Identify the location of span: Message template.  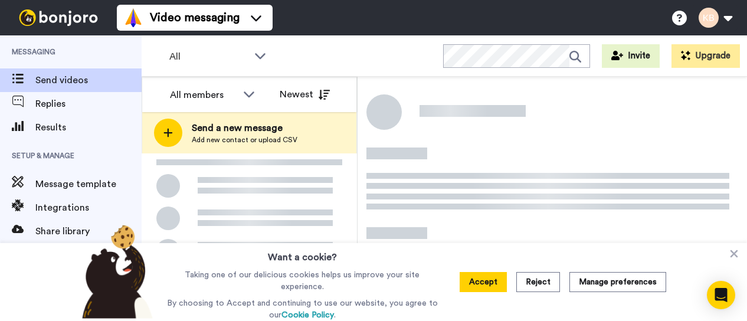
(89, 184).